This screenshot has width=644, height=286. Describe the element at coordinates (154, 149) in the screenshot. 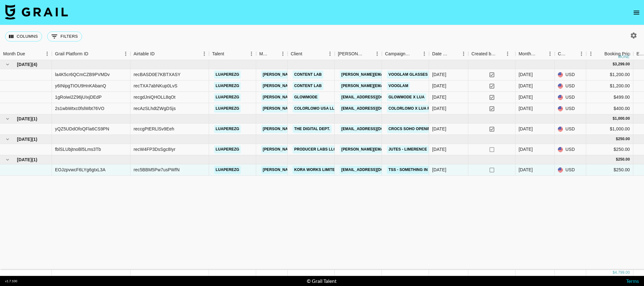

I see `div: recW4FP3DsSgc8Iyr` at that location.